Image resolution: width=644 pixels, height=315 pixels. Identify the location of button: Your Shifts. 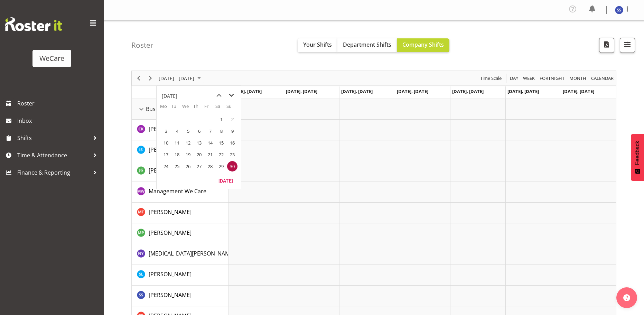
(317, 45).